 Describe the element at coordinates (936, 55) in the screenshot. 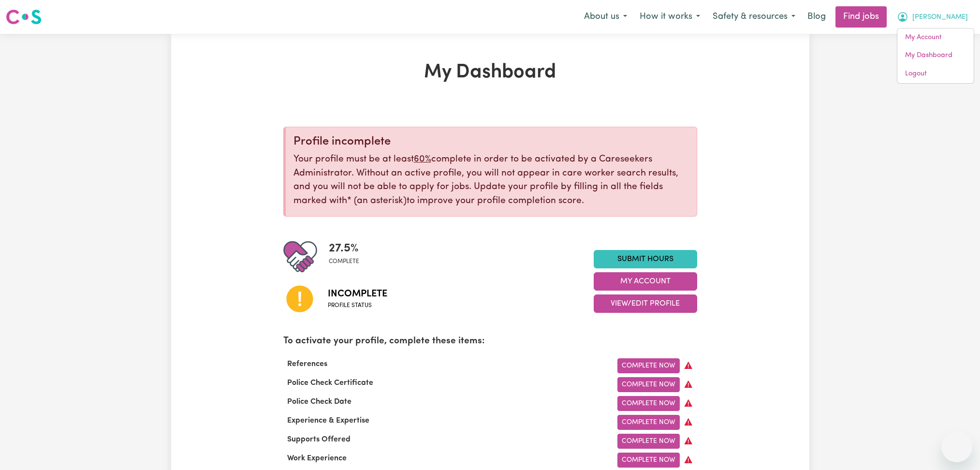

I see `a: My Dashboard` at that location.